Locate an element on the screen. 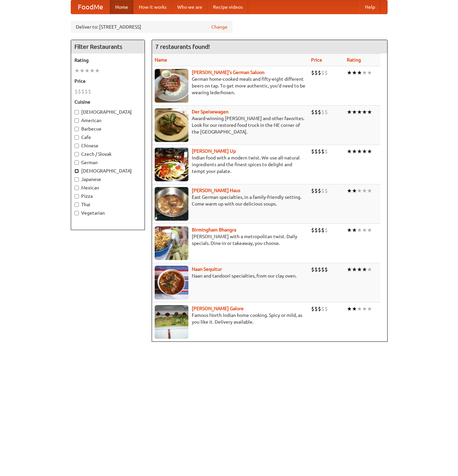 This screenshot has height=476, width=458. label: Barbecue is located at coordinates (108, 129).